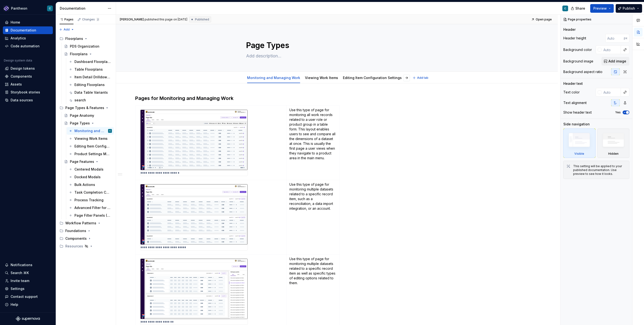 The width and height of the screenshot is (644, 325). Describe the element at coordinates (67, 30) in the screenshot. I see `span: Add` at that location.